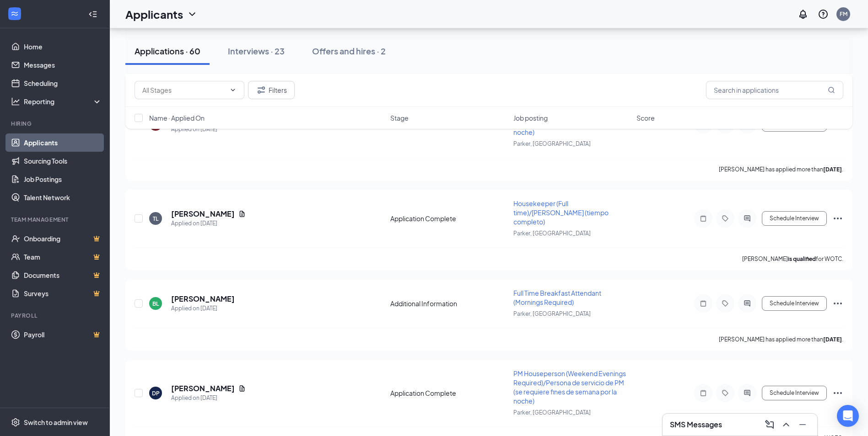 The image size is (868, 436). Describe the element at coordinates (16, 101) in the screenshot. I see `svg: Analysis` at that location.